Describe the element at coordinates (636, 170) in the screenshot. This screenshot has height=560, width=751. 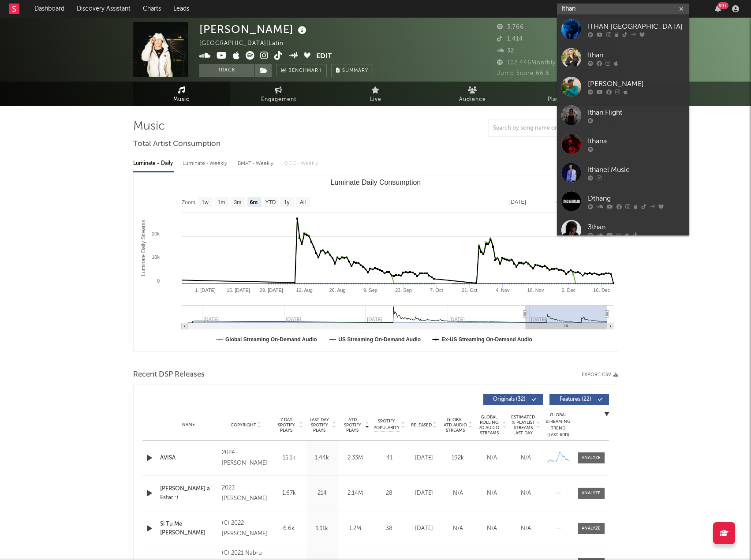
I see `div: Ithanel Music` at that location.